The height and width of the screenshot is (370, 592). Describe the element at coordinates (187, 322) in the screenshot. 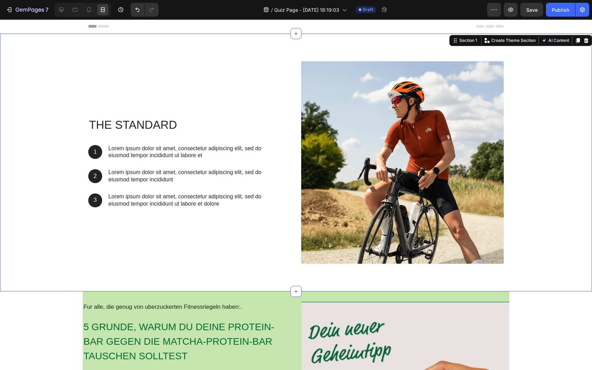

I see `h2: 5 GRUNDE, WARUM DU DEINE PROTEIN-BAR GEGEN DIE MATCHA-PROTEIN-BAR TAUSCHEN SOLLTEST` at that location.